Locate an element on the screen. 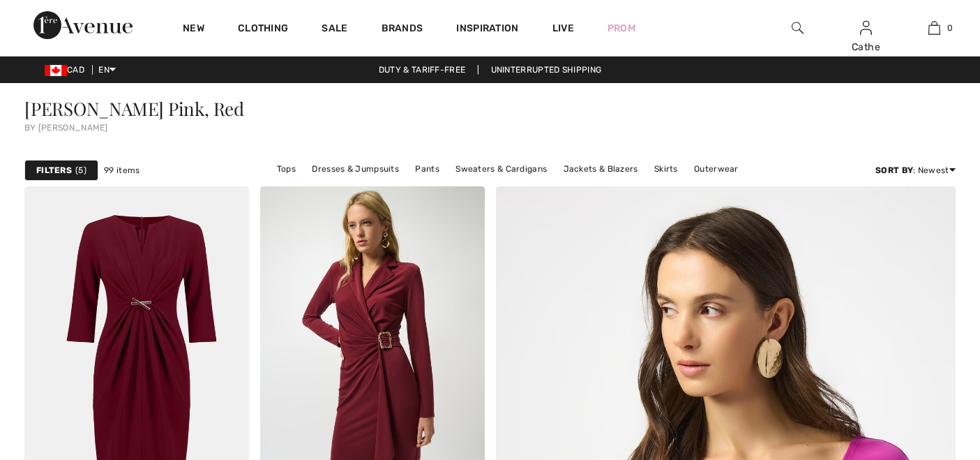  span: Inspiration is located at coordinates (487, 29).